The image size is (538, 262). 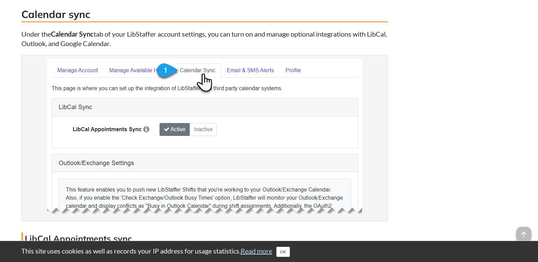 What do you see at coordinates (269, 252) in the screenshot?
I see `div: This site uses cookies as well as records your IP address for usage statistics.` at bounding box center [269, 252].